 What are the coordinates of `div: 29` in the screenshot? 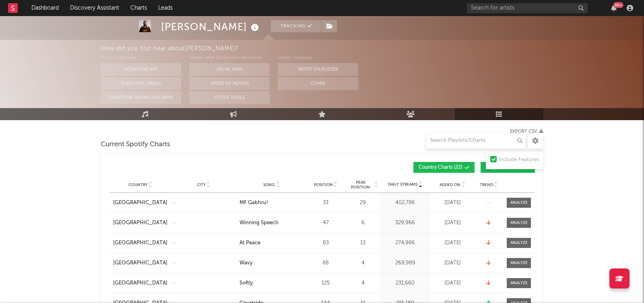 It's located at (363, 203).